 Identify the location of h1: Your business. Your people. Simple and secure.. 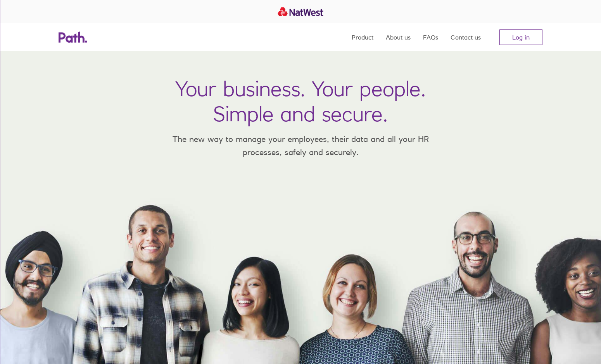
(300, 101).